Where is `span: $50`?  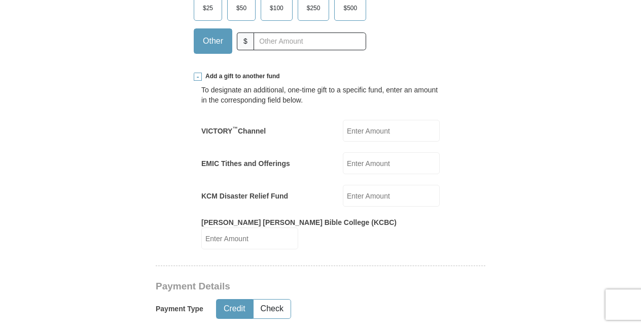 span: $50 is located at coordinates (241, 8).